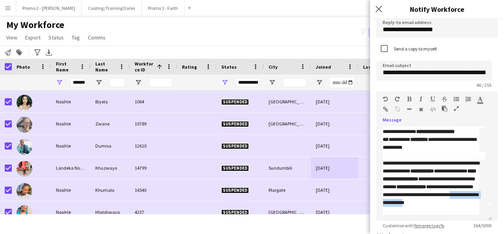  I want to click on div: Margate, so click(288, 190).